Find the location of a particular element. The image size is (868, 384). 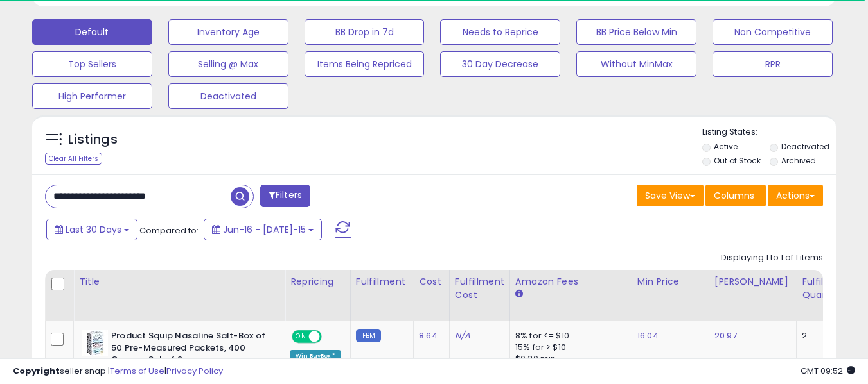

div: Cost is located at coordinates (431, 281).